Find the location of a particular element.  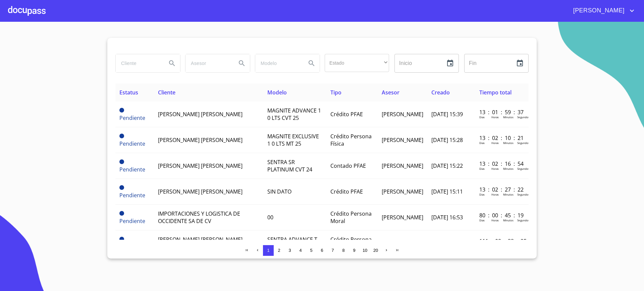

span: SENTRA ADVANCE T M is located at coordinates (292, 243).